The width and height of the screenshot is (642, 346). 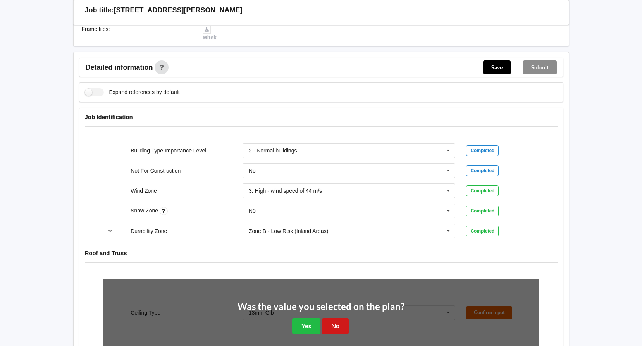 What do you see at coordinates (149, 231) in the screenshot?
I see `label: Durability Zone` at bounding box center [149, 231].